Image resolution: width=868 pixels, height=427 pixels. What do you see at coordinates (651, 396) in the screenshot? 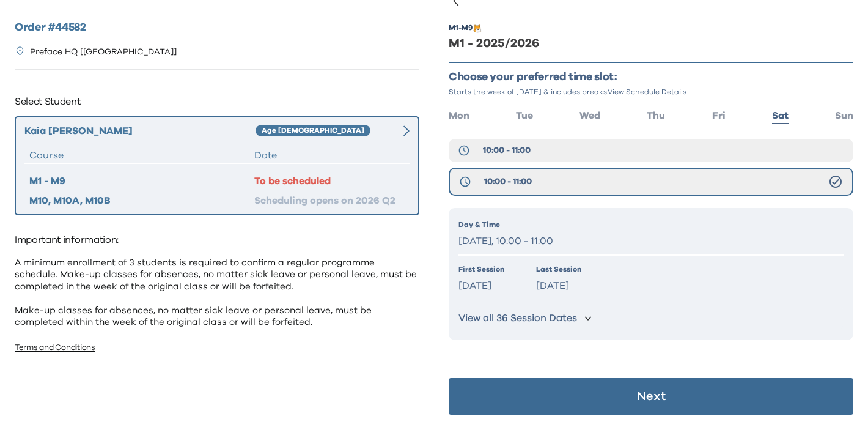
I see `p: Next` at bounding box center [651, 396].